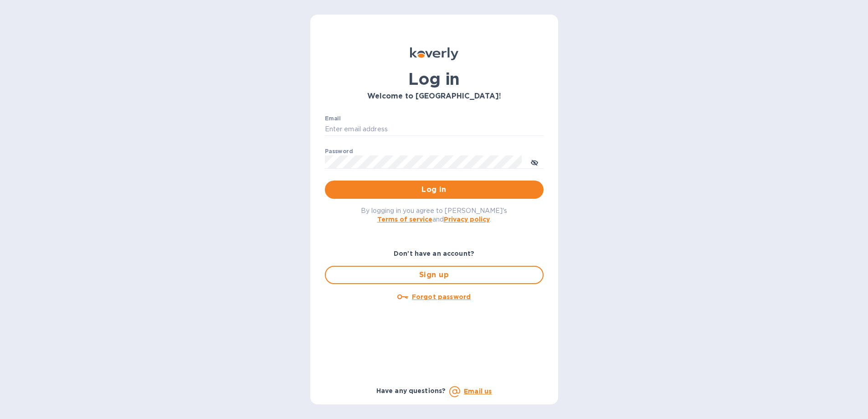 This screenshot has height=419, width=868. Describe the element at coordinates (411, 391) in the screenshot. I see `b: Have any questions?` at that location.